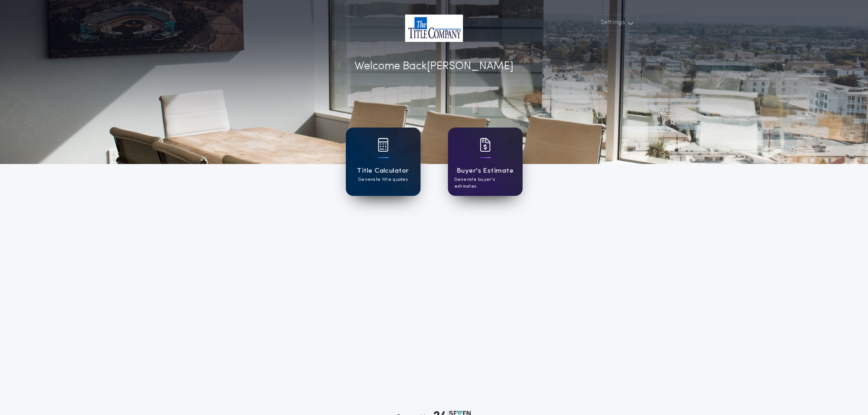 Image resolution: width=868 pixels, height=415 pixels. I want to click on p: Generate buyer's estimates, so click(485, 183).